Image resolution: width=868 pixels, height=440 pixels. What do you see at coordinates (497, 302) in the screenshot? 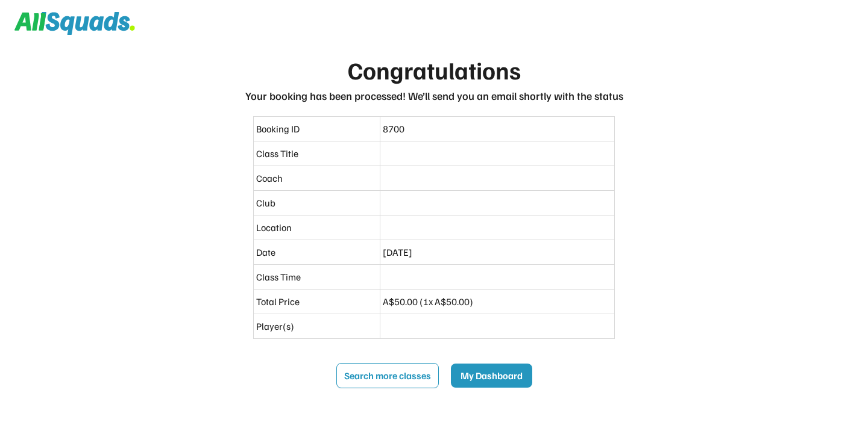
I see `div: A$50.00 (1x A$50.00)` at bounding box center [497, 302].